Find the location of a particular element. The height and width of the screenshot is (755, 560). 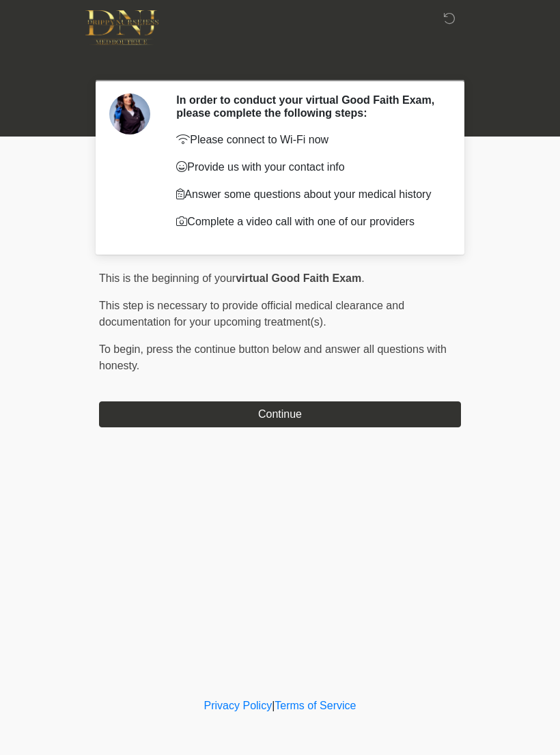

span: press the continue button below and answer all questions with honesty. is located at coordinates (273, 357).